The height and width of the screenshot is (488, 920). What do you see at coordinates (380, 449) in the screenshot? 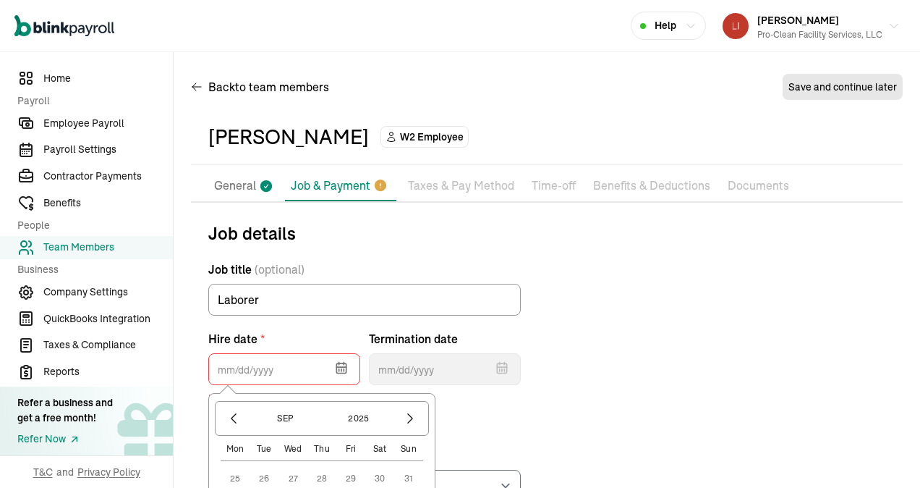
I see `div: Sat` at bounding box center [380, 449].